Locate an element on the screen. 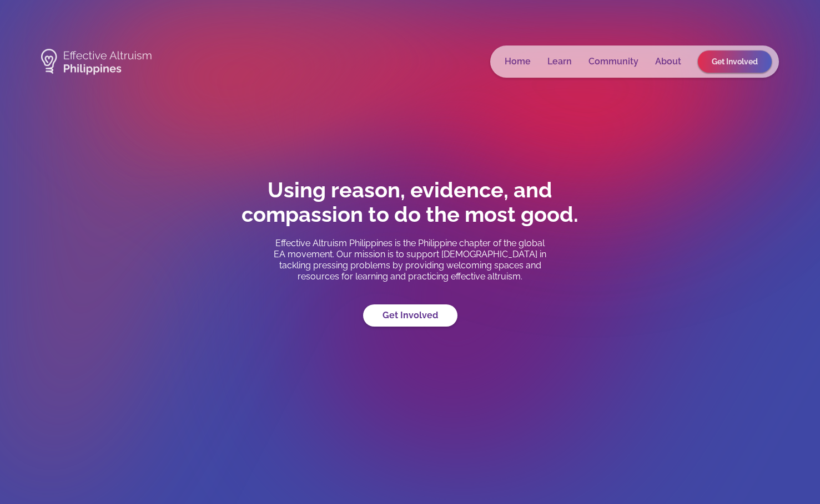  a: Home is located at coordinates (517, 61).